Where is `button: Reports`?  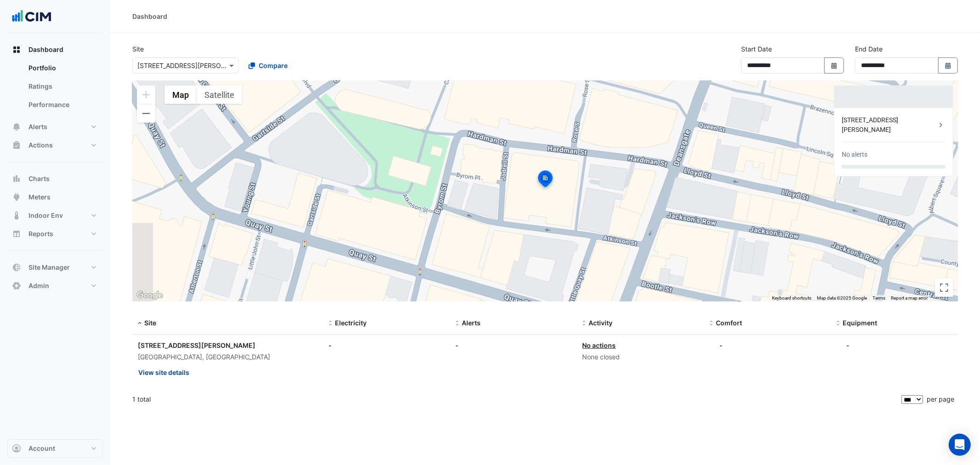
button: Reports is located at coordinates (55, 234).